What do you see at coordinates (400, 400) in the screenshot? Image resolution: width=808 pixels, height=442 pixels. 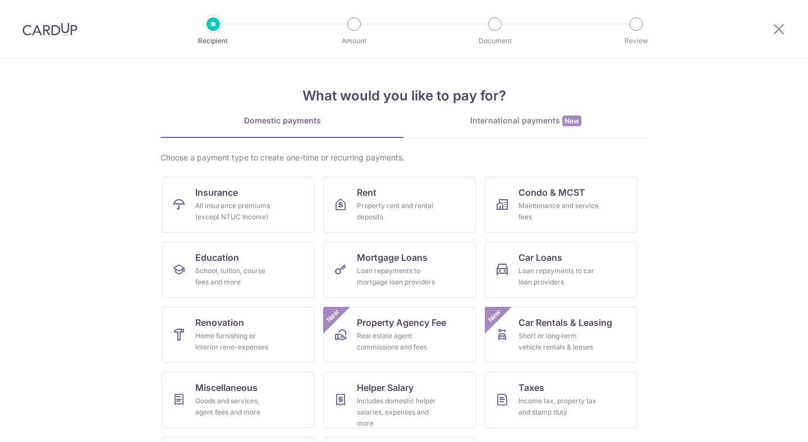 I see `a: Helper SalaryIncludes domestic helper salaries, expenses and more` at bounding box center [400, 400].